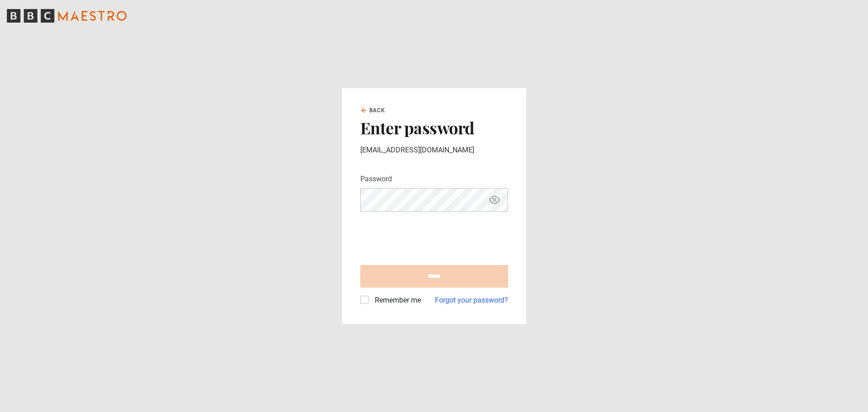 The image size is (868, 412). What do you see at coordinates (396, 300) in the screenshot?
I see `label: Remember me` at bounding box center [396, 300].